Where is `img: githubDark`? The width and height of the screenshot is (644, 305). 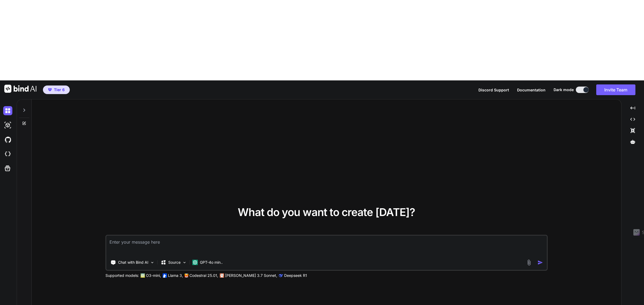 img: githubDark is located at coordinates (8, 140).